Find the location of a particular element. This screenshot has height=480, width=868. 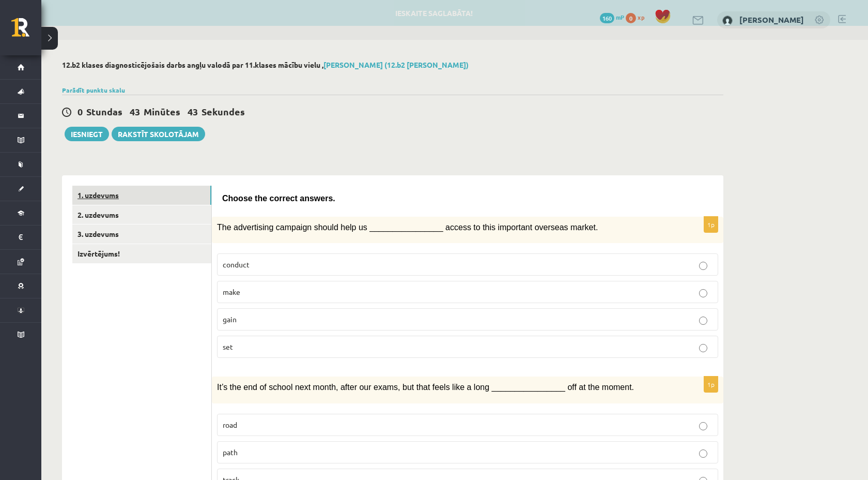

a: 2. uzdevums is located at coordinates (142, 215).